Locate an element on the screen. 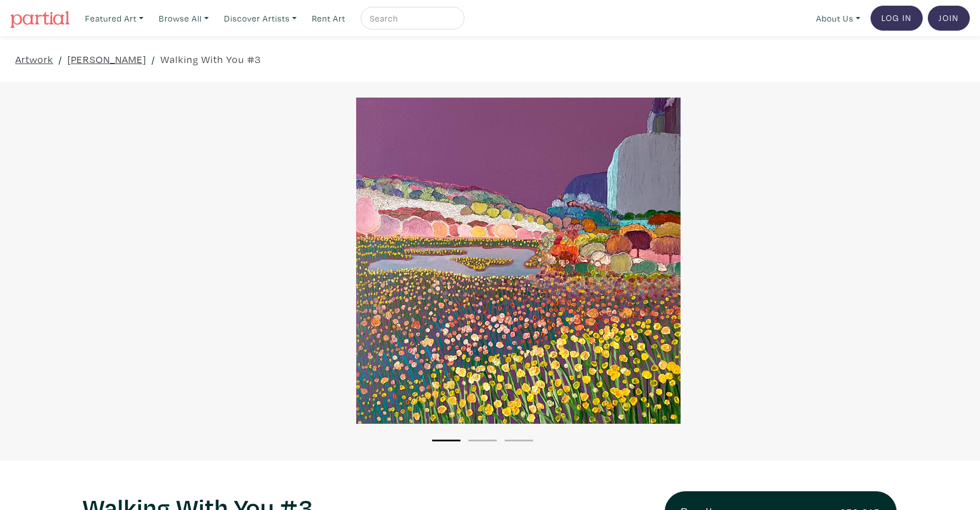 This screenshot has height=510, width=980. a: Rent Art is located at coordinates (328, 18).